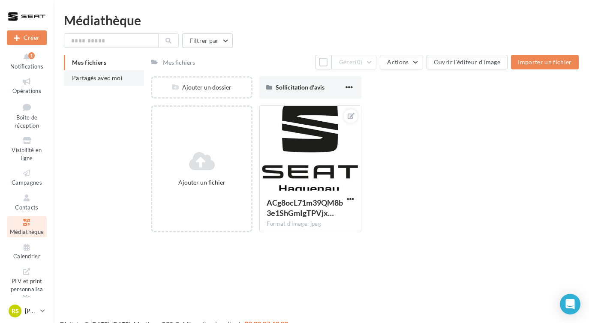  What do you see at coordinates (27, 208) in the screenshot?
I see `span: Contacts` at bounding box center [27, 208].